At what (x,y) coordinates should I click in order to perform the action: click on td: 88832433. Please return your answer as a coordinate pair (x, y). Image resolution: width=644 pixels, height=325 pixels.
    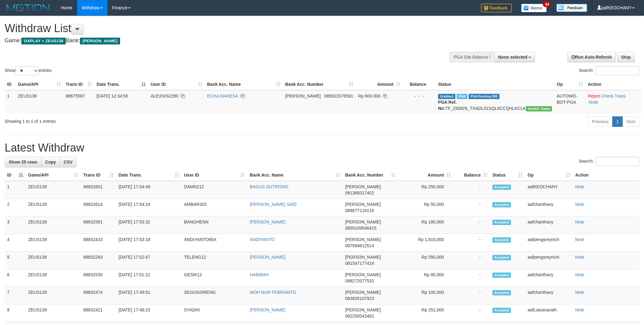
    Looking at the image, I should click on (98, 243).